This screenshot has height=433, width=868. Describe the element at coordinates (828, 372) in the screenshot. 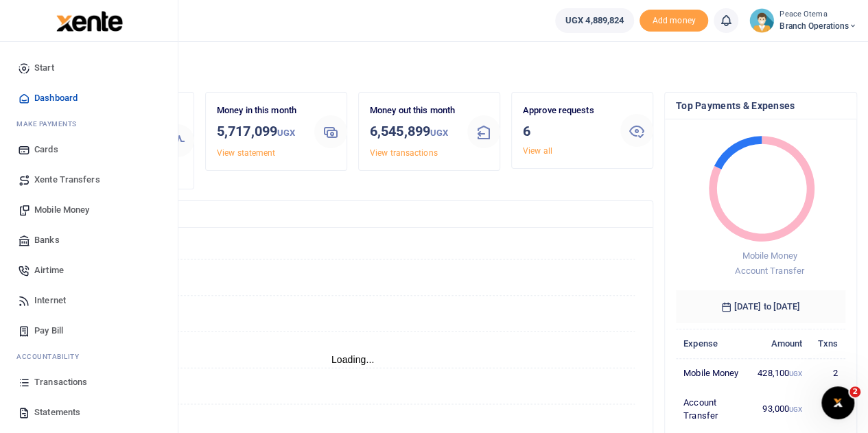

I see `td: 2` at that location.